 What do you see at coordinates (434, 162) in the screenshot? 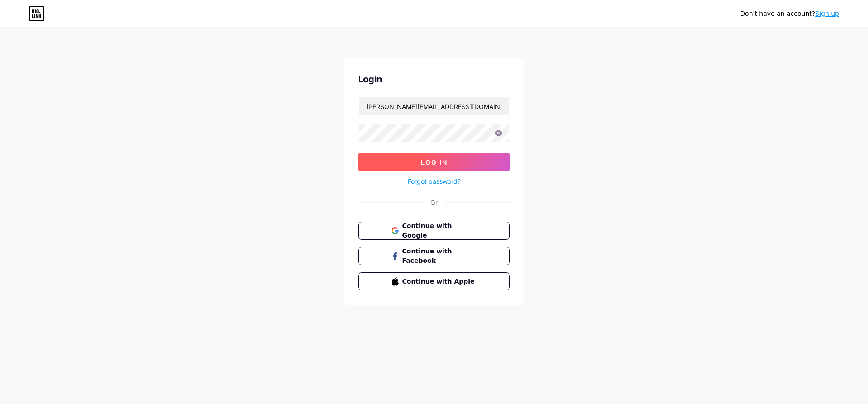
I see `span: Log In` at bounding box center [434, 162].